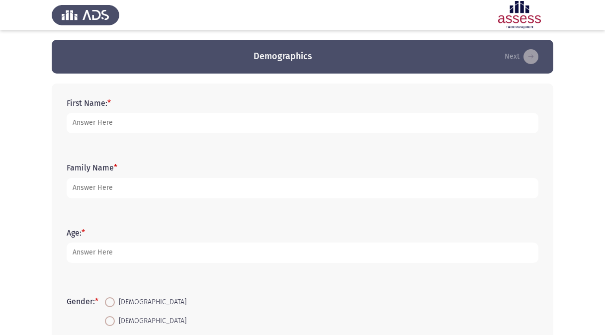  I want to click on label: Age:, so click(76, 232).